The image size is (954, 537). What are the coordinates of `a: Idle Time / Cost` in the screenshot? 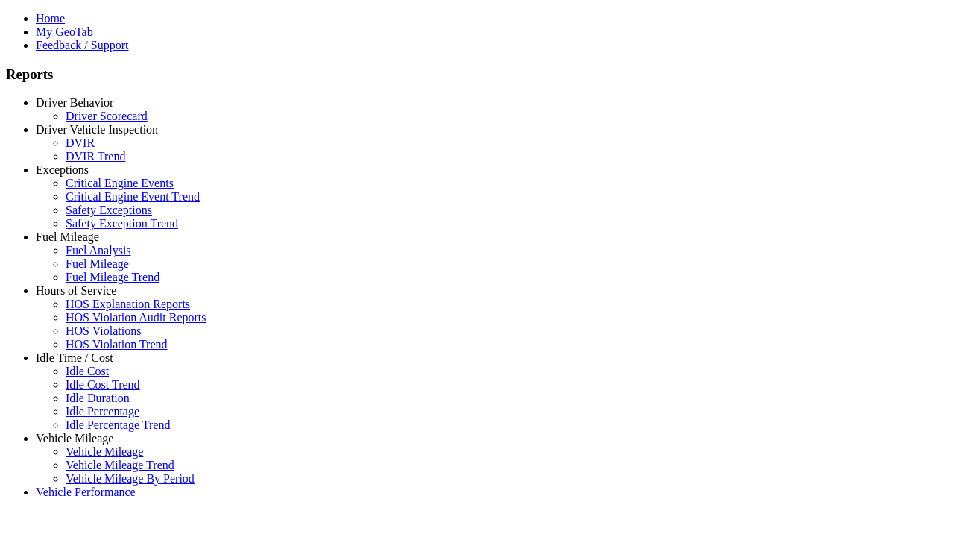 It's located at (75, 357).